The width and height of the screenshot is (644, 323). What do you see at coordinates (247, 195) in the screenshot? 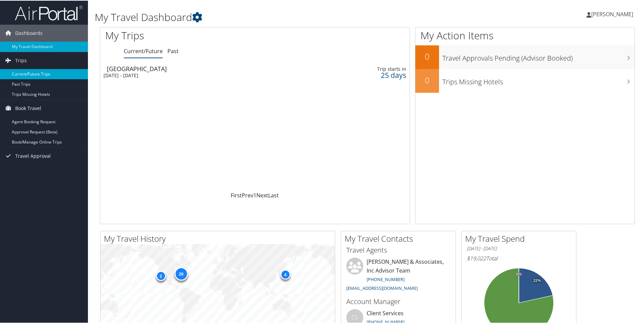
I see `a: Prev` at bounding box center [247, 195].